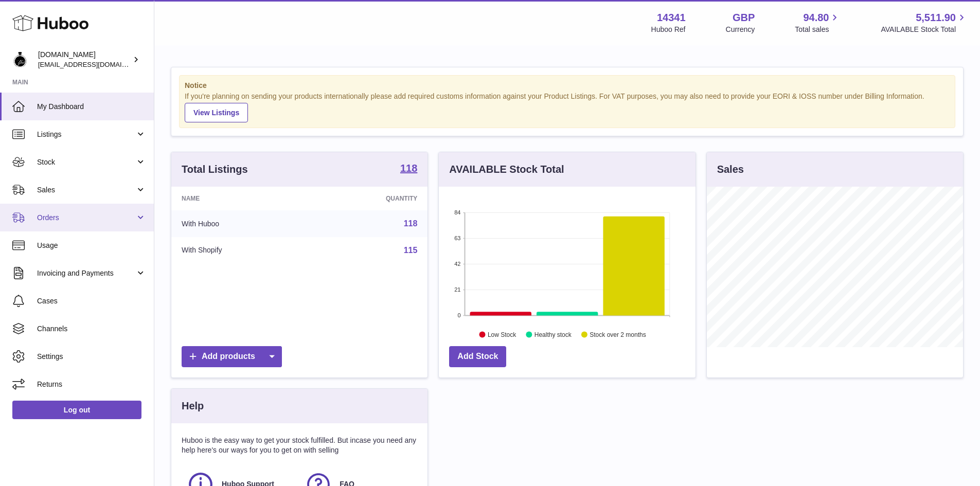  What do you see at coordinates (299, 446) in the screenshot?
I see `p: Huboo is the easy way to get your stock fulfilled. But incase you need any help here's our ways f...` at bounding box center [299, 446].